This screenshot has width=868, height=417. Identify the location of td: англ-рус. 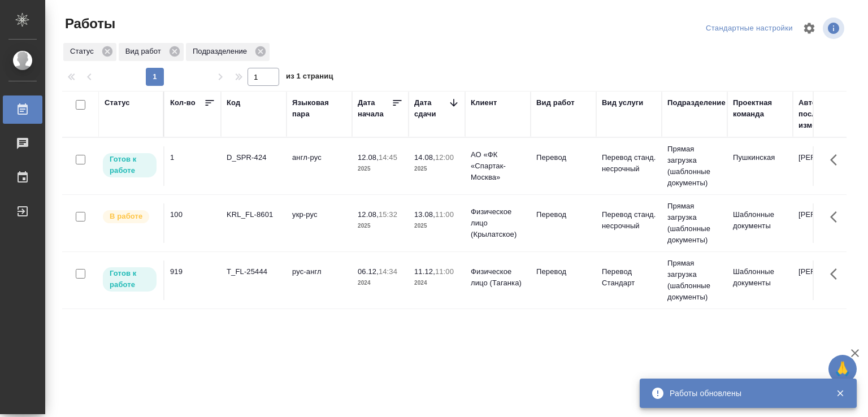
(319, 166).